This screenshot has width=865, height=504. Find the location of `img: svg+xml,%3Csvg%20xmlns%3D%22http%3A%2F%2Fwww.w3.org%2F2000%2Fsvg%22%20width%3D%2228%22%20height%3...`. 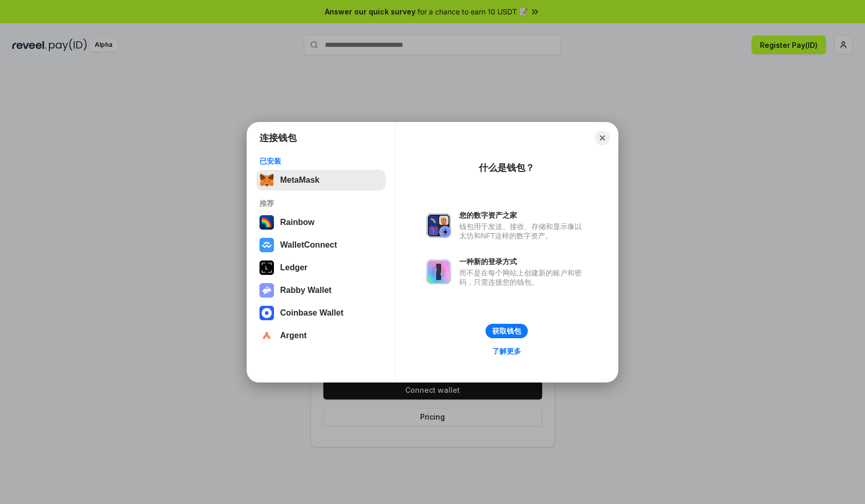

img: svg+xml,%3Csvg%20xmlns%3D%22http%3A%2F%2Fwww.w3.org%2F2000%2Fsvg%22%20width%3D%2228%22%20height%3... is located at coordinates (267, 268).